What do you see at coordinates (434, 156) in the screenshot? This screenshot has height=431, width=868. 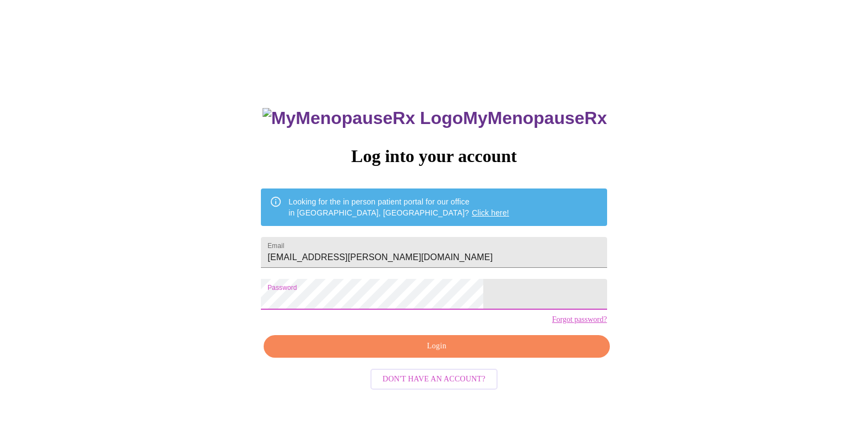 I see `h3: Log into your account` at bounding box center [434, 156].